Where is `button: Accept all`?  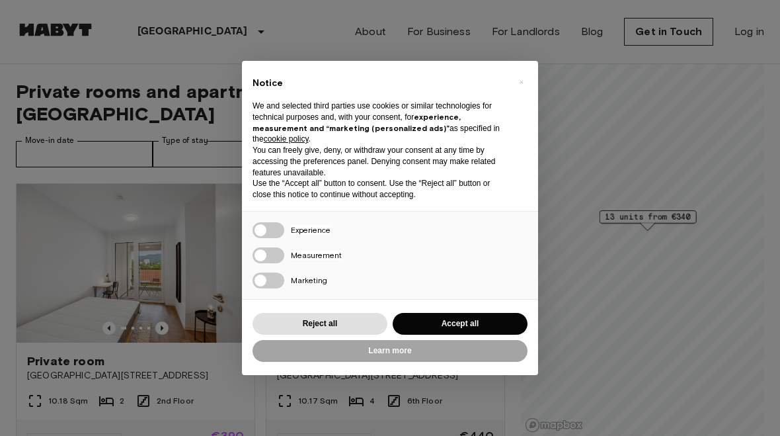 button: Accept all is located at coordinates (460, 323).